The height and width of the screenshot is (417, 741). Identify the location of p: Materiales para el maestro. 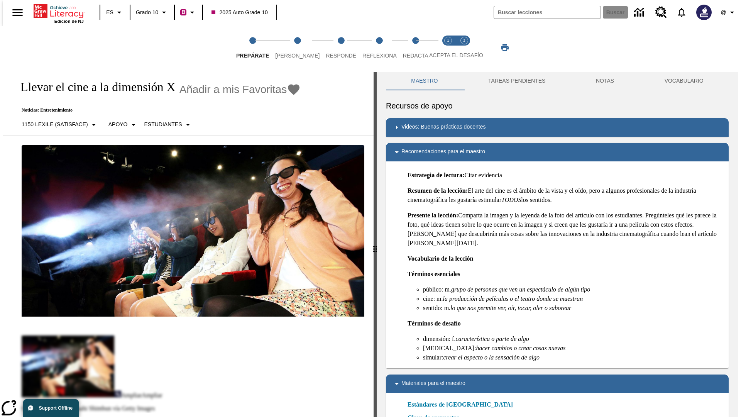
(433, 384).